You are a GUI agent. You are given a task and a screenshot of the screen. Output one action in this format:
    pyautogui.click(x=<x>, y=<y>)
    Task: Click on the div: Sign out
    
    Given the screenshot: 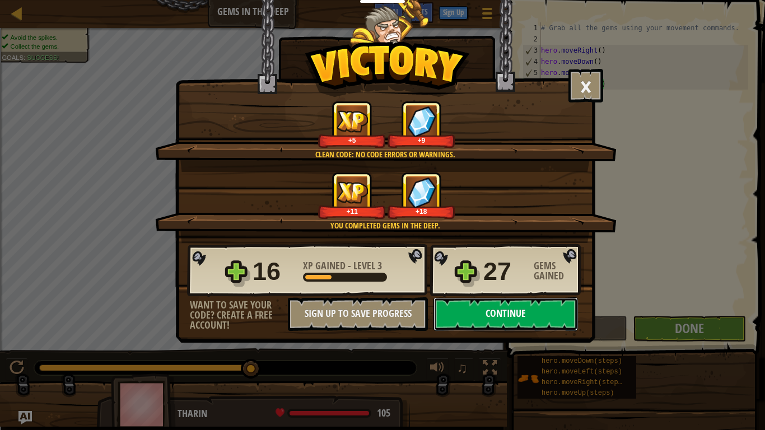 What is the action you would take?
    pyautogui.click(x=382, y=60)
    